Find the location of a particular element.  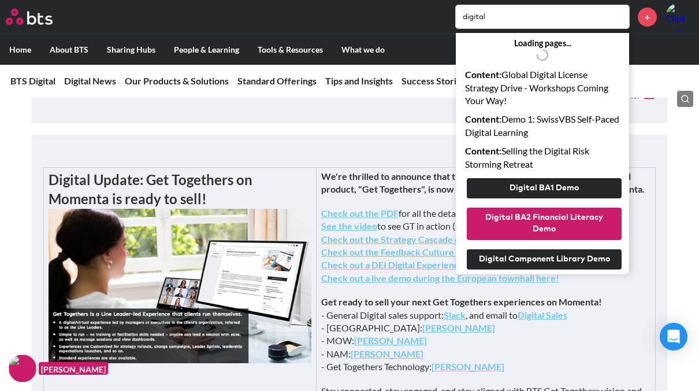

a: Tips and Insights is located at coordinates (359, 80).